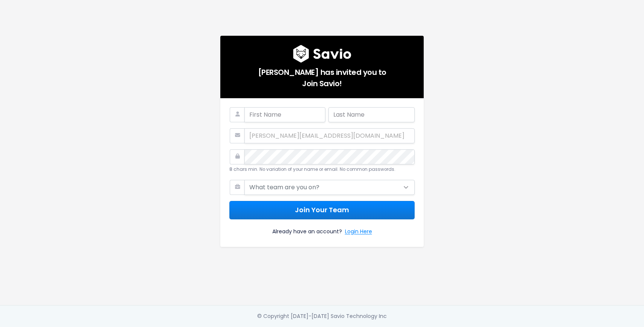  Describe the element at coordinates (322, 228) in the screenshot. I see `div: Already have an account?` at that location.